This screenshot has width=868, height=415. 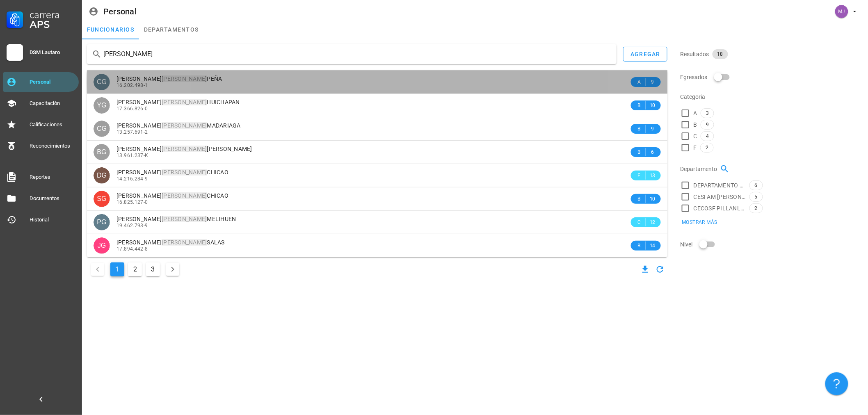 What do you see at coordinates (41, 146) in the screenshot?
I see `a: Reconocimientos` at bounding box center [41, 146].